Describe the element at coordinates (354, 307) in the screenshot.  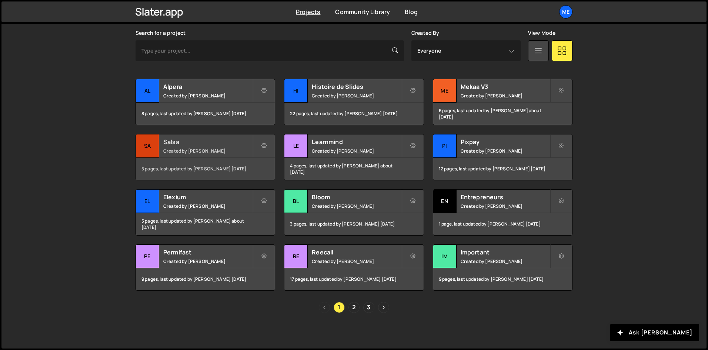
I see `a: Page 2` at that location.